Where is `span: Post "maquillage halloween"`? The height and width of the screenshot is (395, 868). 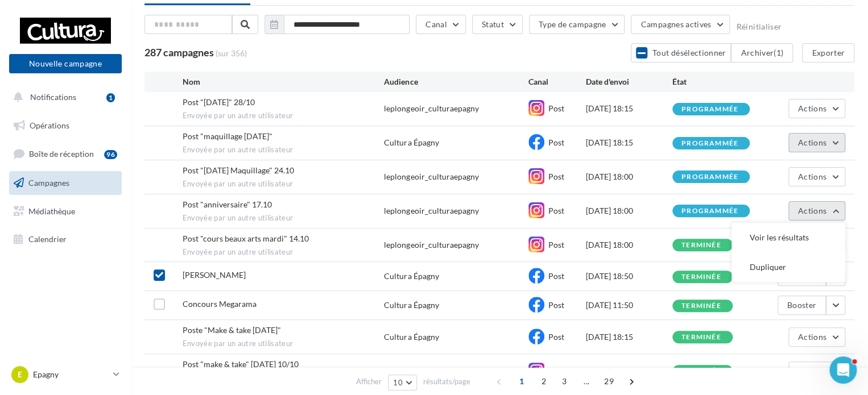 span: Post "maquillage halloween" is located at coordinates (227, 136).